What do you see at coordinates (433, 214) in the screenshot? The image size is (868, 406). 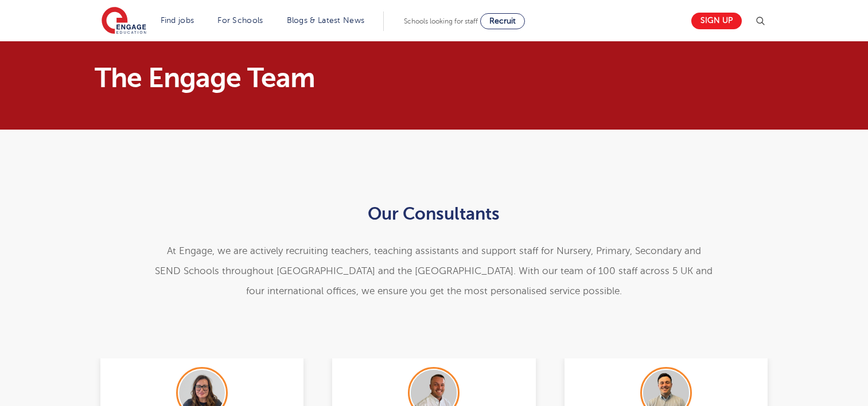 I see `h2: Our Consultants` at bounding box center [433, 214].